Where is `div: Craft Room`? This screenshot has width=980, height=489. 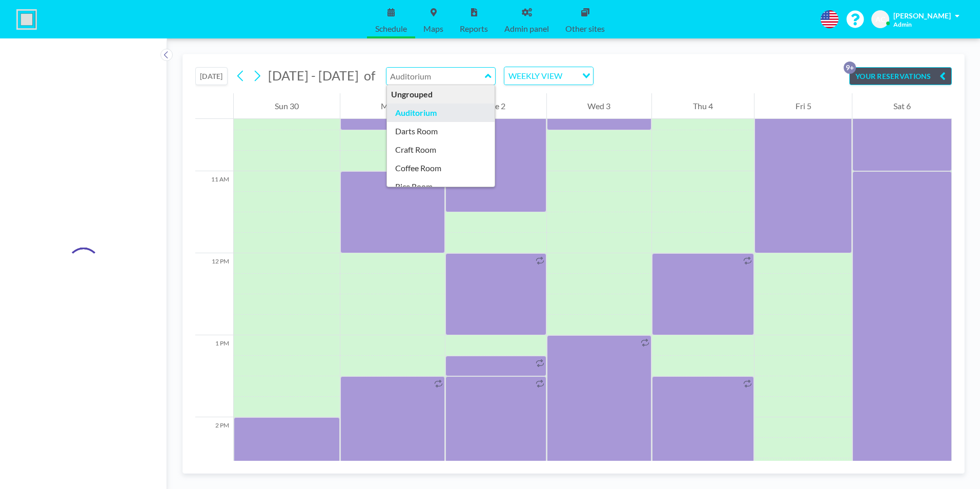 div: Craft Room is located at coordinates (441, 150).